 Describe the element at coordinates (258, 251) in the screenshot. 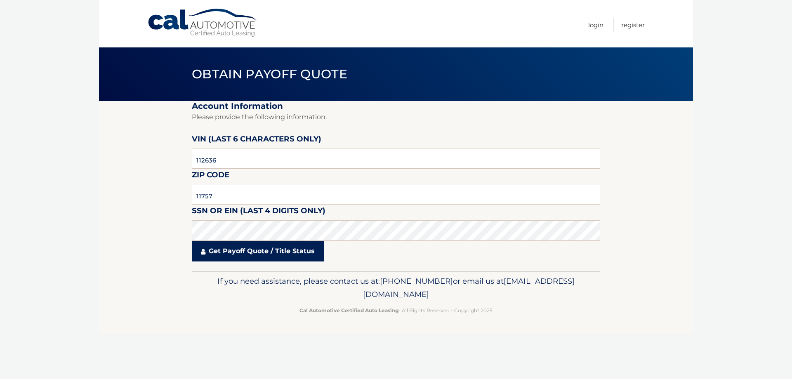

I see `a: Get Payoff Quote / Title Status` at that location.